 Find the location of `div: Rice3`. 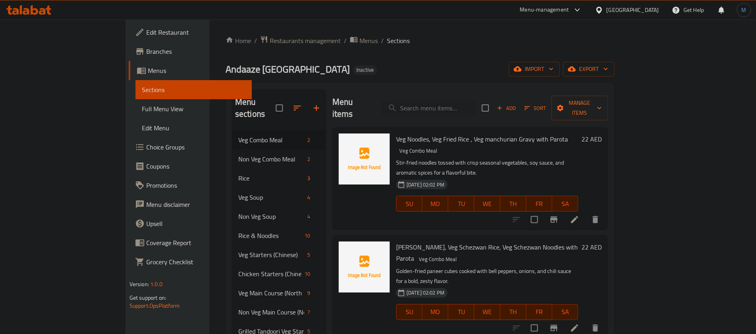

div: Rice3 is located at coordinates (279, 178).